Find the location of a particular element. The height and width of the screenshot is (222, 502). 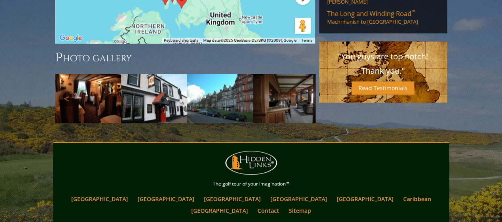

a: Caribbean is located at coordinates (417, 198).